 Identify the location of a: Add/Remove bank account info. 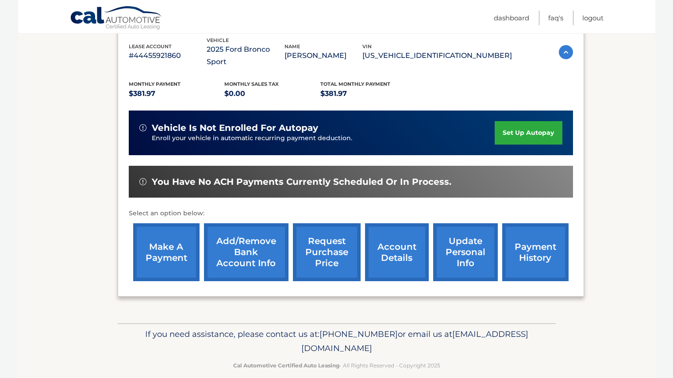
(246, 252).